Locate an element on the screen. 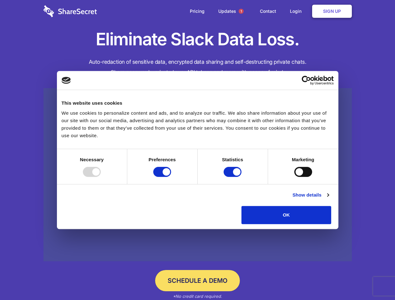  img: logo is located at coordinates (66, 80).